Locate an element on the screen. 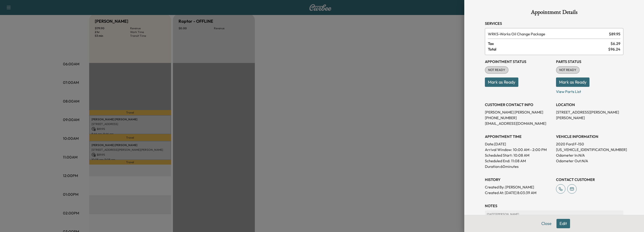  p: 2020 Ford F-150 is located at coordinates (589, 144).